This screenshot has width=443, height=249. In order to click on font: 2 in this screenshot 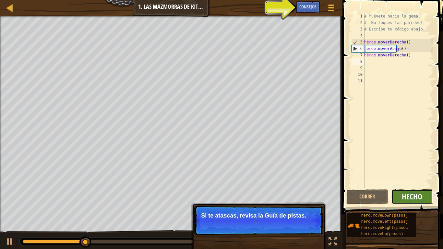, I will do `click(361, 23)`.